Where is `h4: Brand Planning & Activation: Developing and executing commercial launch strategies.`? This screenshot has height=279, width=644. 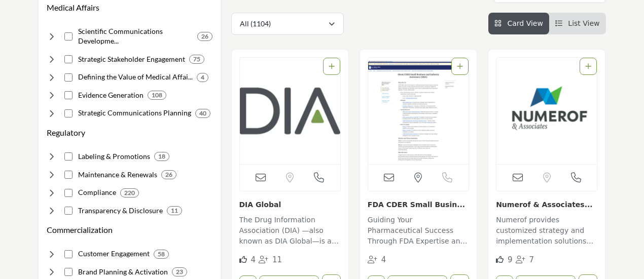 h4: Brand Planning & Activation: Developing and executing commercial launch strategies. is located at coordinates (123, 272).